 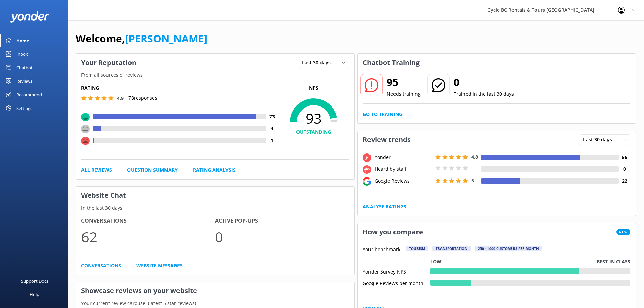 I want to click on p: Needs training, so click(x=404, y=94).